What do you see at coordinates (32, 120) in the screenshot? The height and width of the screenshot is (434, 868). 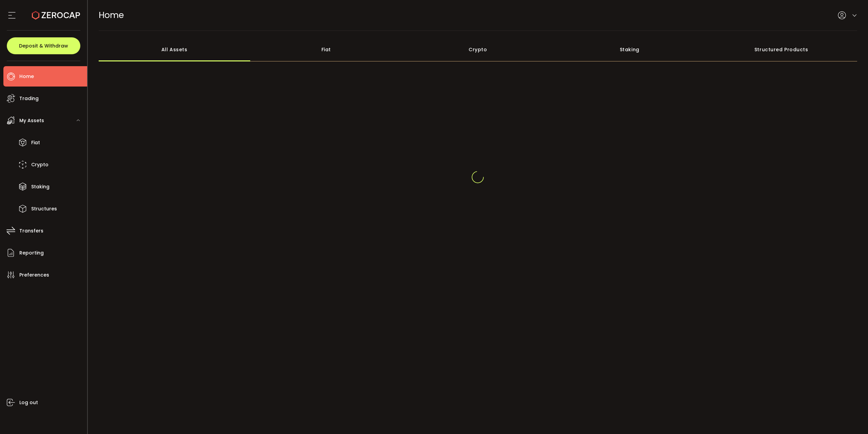 I see `span: My Assets` at bounding box center [32, 120].